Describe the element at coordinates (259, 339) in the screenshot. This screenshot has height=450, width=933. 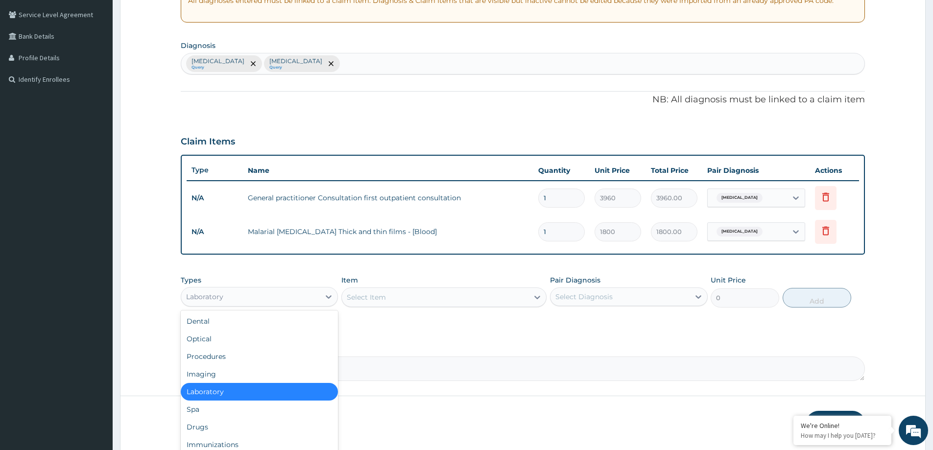
I see `div: Optical` at that location.